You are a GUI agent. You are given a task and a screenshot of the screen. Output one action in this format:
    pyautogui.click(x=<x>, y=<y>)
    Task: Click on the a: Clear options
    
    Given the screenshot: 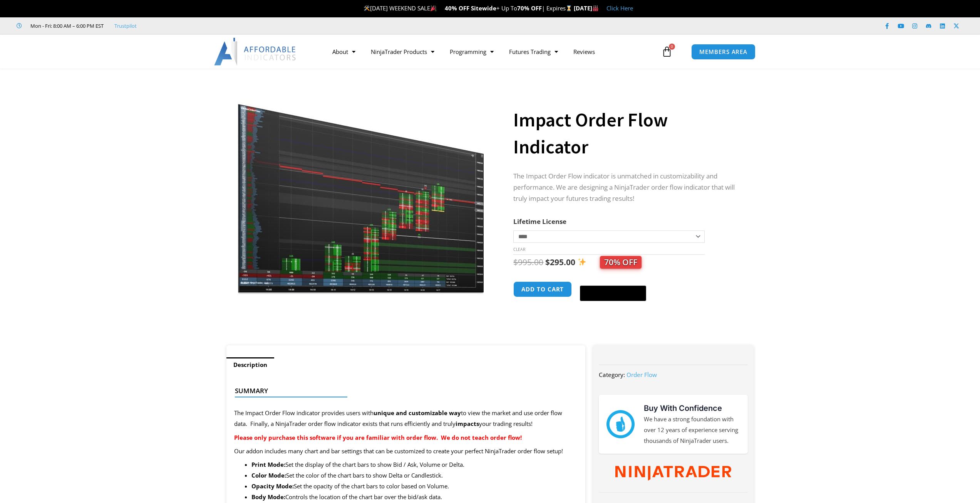 What is the action you would take?
    pyautogui.click(x=519, y=249)
    